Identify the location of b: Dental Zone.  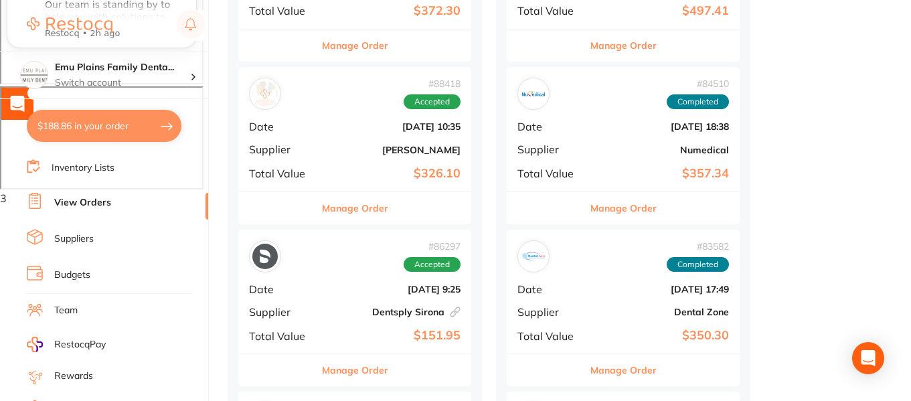
(662, 312).